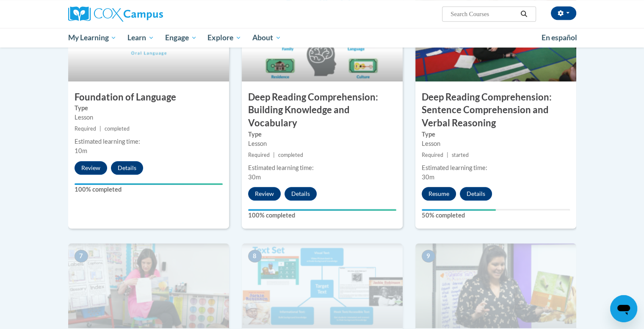 This screenshot has width=644, height=329. What do you see at coordinates (81, 256) in the screenshot?
I see `span: 7` at bounding box center [81, 256].